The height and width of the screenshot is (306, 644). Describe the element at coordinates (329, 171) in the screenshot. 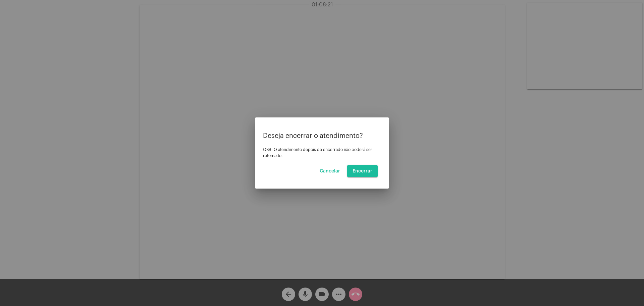

I see `button: Cancelar` at that location.